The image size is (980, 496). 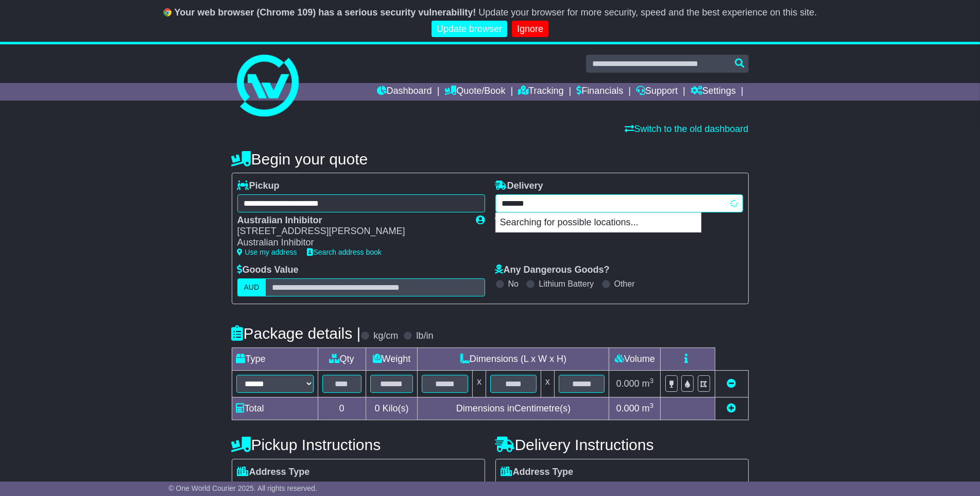 I want to click on td: Qty, so click(x=341, y=359).